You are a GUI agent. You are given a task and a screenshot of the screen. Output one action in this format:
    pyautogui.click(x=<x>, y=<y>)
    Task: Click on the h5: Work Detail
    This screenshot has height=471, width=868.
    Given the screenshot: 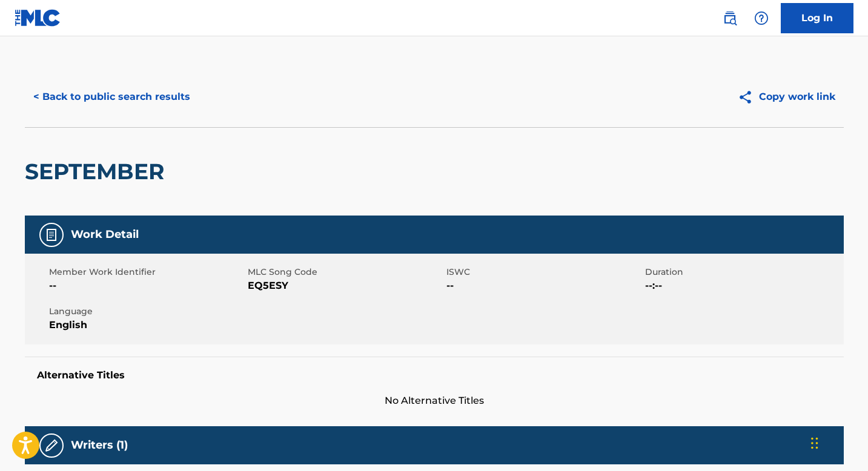 What is the action you would take?
    pyautogui.click(x=104, y=234)
    